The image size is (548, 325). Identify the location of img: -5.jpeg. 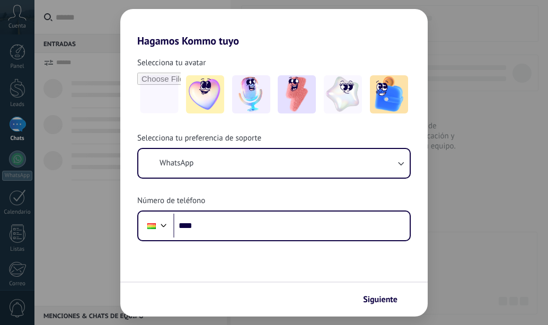
(389, 94).